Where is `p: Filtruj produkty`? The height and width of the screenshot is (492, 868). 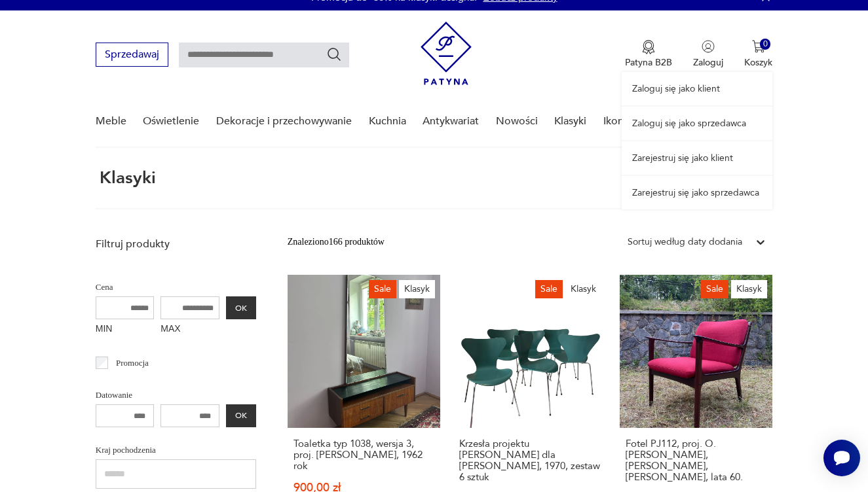 p: Filtruj produkty is located at coordinates (175, 244).